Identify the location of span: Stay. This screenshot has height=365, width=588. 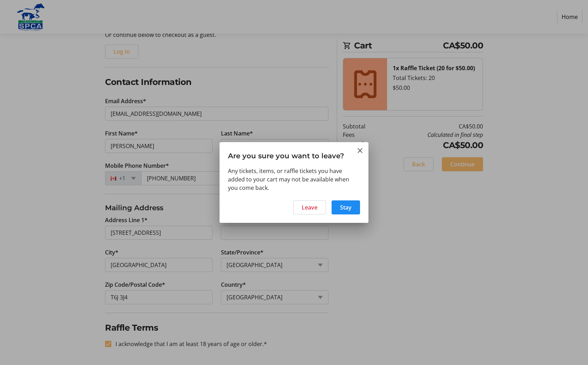
(345, 207).